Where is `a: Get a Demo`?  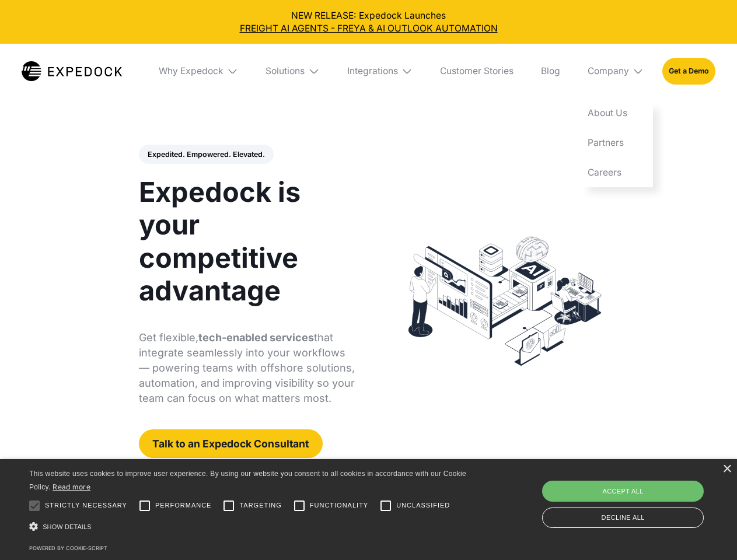
a: Get a Demo is located at coordinates (689, 71).